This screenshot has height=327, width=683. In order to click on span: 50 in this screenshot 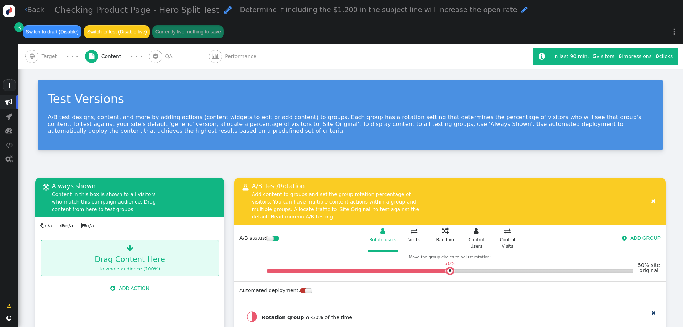, I will do `click(315, 317)`.